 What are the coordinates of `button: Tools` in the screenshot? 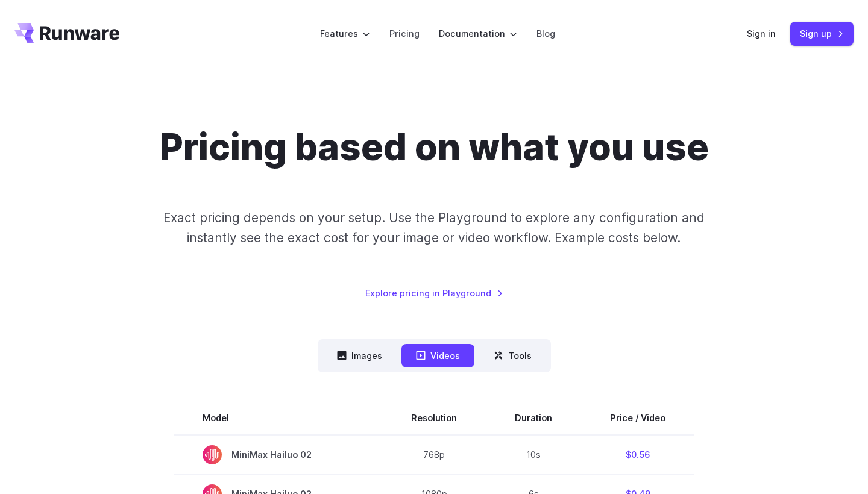 It's located at (512, 355).